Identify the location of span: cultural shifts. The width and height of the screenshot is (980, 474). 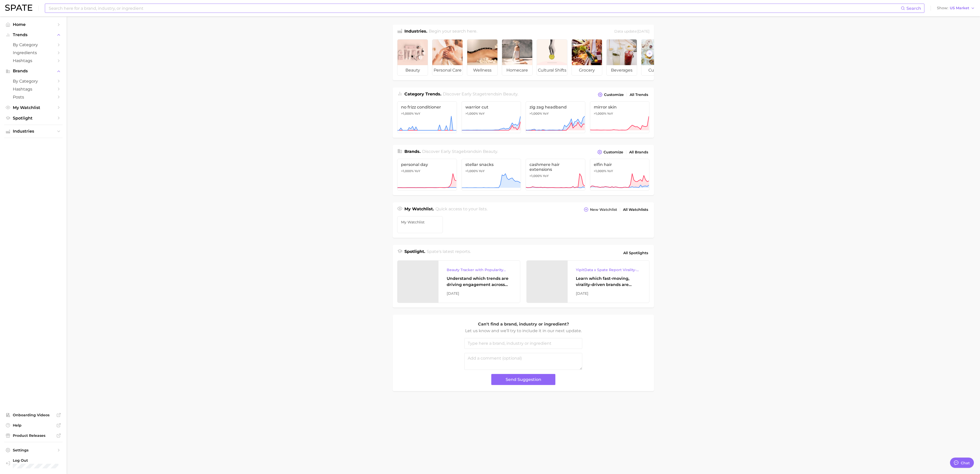
(552, 70).